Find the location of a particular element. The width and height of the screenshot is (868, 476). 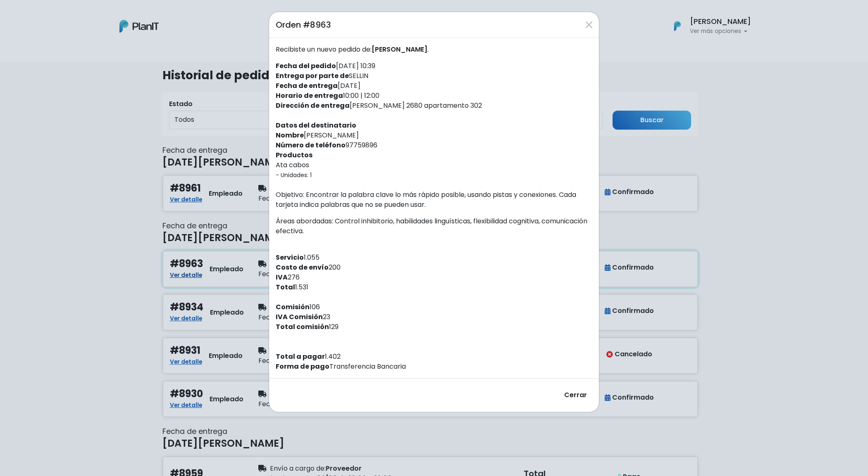

h5: Orden #8963 is located at coordinates (303, 25).